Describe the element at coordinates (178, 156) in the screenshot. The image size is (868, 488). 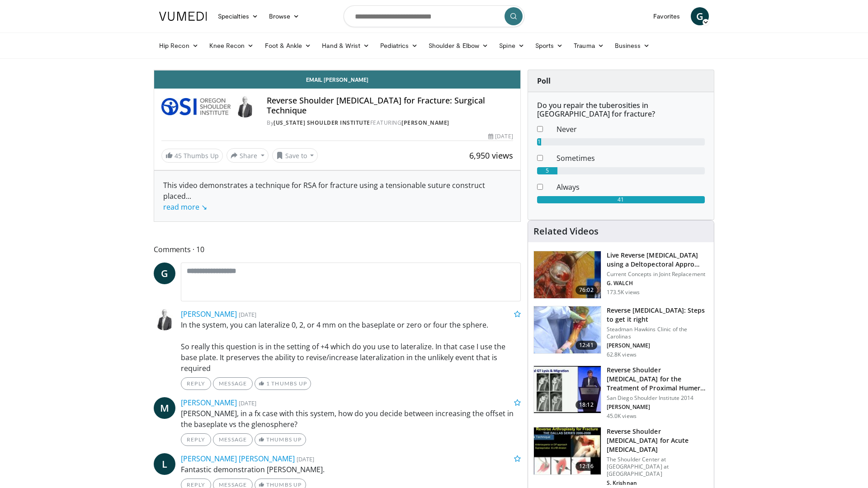
I see `span: 45` at that location.